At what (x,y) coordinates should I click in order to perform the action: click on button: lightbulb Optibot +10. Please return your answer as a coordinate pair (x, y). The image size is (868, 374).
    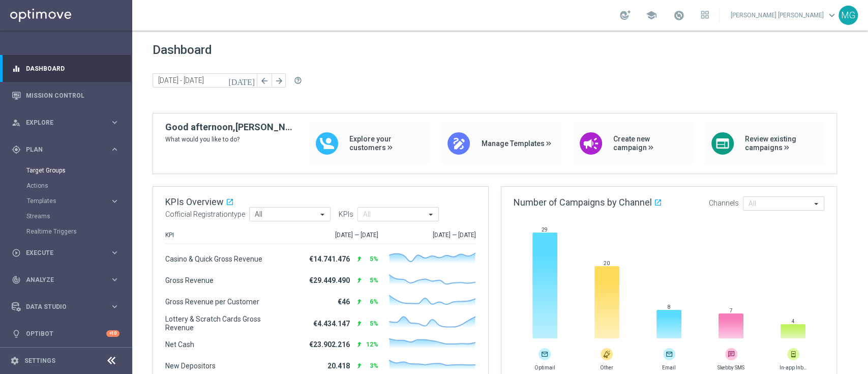
    Looking at the image, I should click on (65, 334).